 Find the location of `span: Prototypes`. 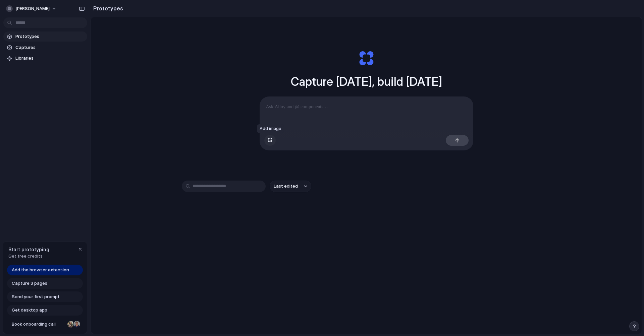

span: Prototypes is located at coordinates (50, 37).